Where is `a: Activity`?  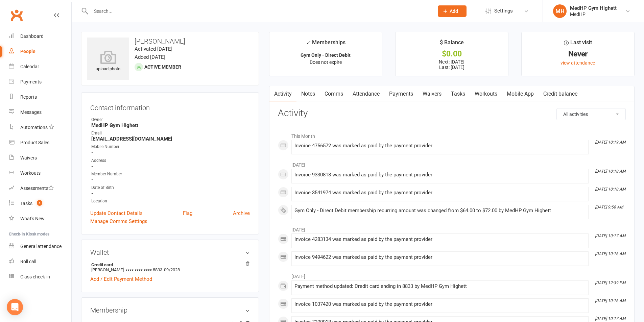 a: Activity is located at coordinates (283, 94).